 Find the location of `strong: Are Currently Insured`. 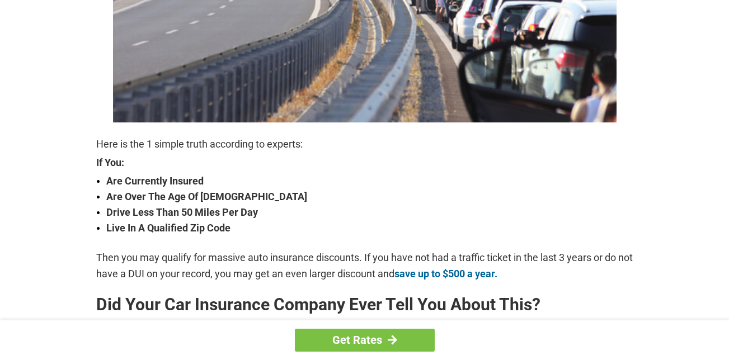

strong: Are Currently Insured is located at coordinates (370, 181).